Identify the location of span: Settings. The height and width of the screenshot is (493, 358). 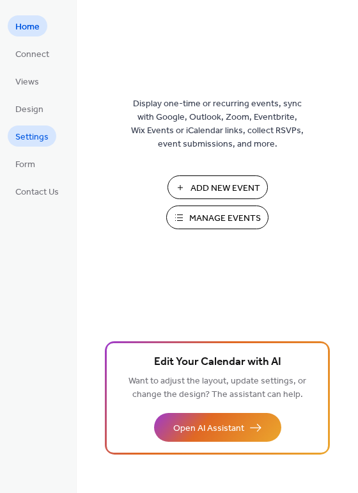
(32, 137).